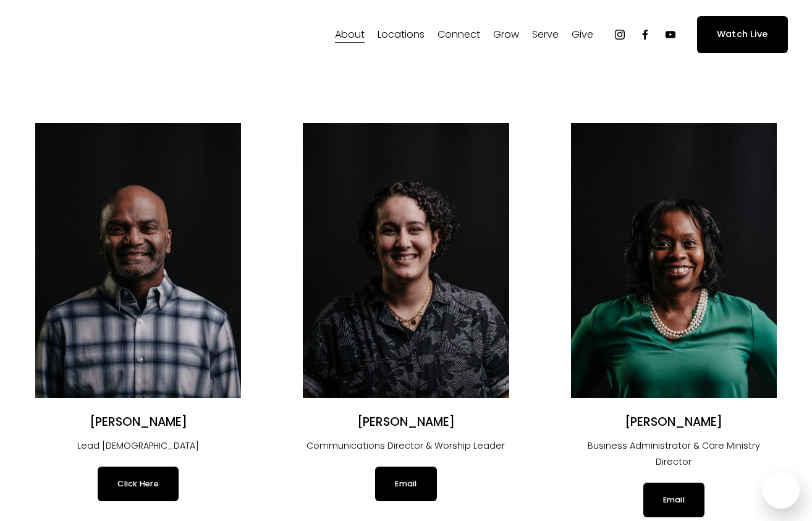 Image resolution: width=812 pixels, height=521 pixels. Describe the element at coordinates (671, 35) in the screenshot. I see `a: YouTube` at that location.